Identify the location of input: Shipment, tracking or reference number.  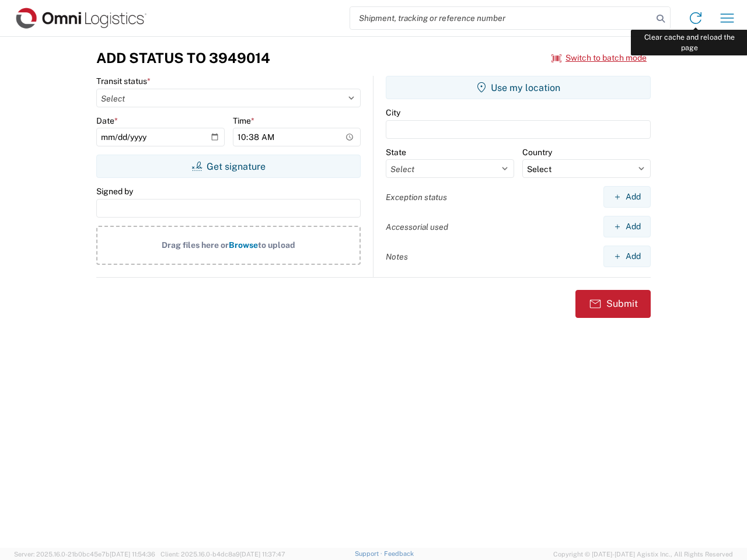
(502, 18).